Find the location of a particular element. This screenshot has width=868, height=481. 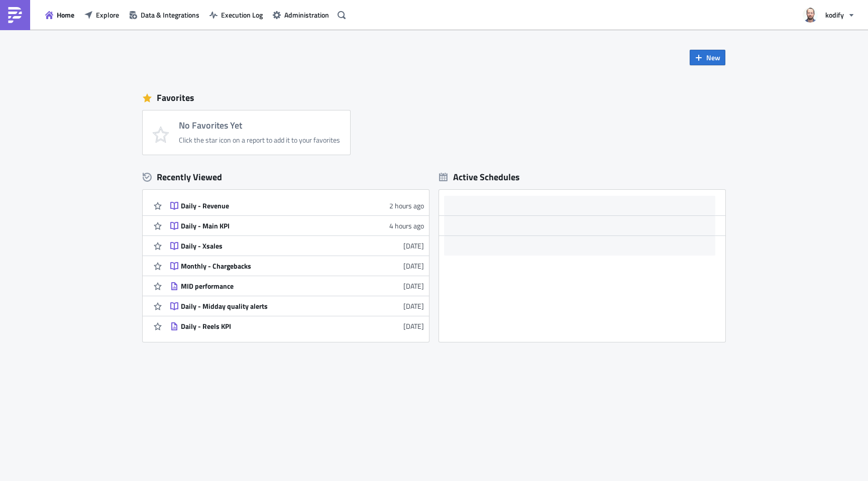

div: Active Schedules is located at coordinates (479, 177).